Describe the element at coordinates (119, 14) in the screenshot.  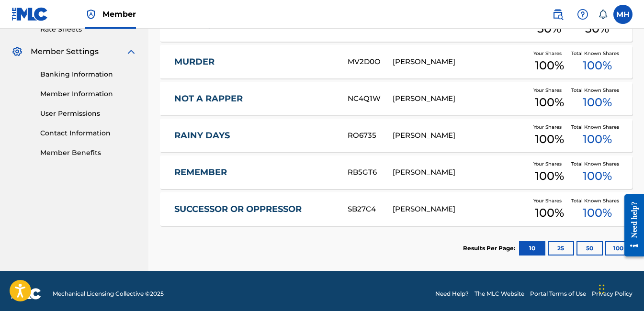
I see `span: Member` at that location.